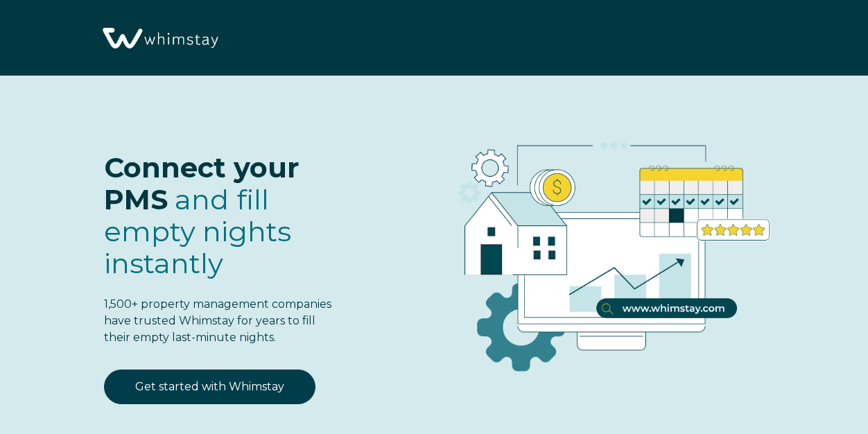 The height and width of the screenshot is (434, 868). What do you see at coordinates (218, 320) in the screenshot?
I see `span: 1,500+ property management companies have trusted Whimstay for years to fill their empty last-min...` at bounding box center [218, 320].